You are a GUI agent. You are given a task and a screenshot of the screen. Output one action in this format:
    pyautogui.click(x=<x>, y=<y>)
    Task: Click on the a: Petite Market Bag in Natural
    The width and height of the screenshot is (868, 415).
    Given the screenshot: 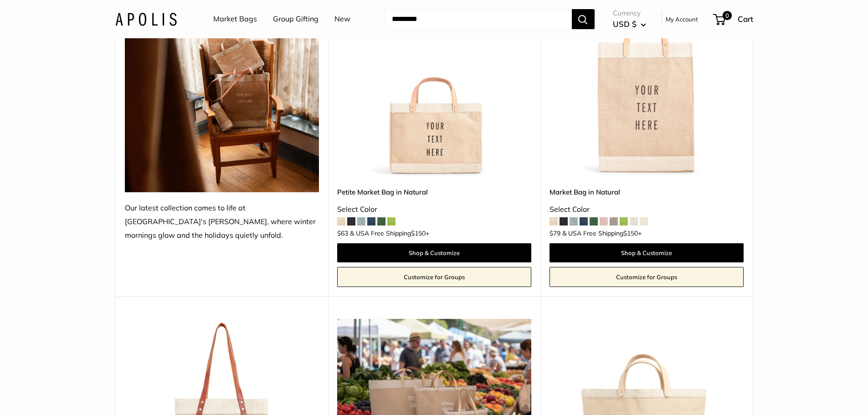 What is the action you would take?
    pyautogui.click(x=434, y=192)
    